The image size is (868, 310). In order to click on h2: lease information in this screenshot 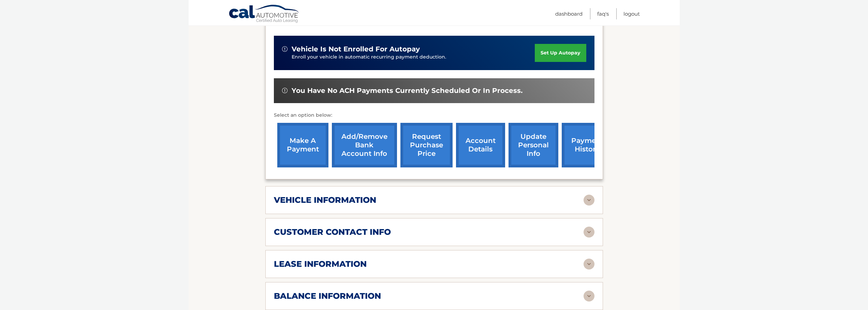, I will do `click(320, 265)`.